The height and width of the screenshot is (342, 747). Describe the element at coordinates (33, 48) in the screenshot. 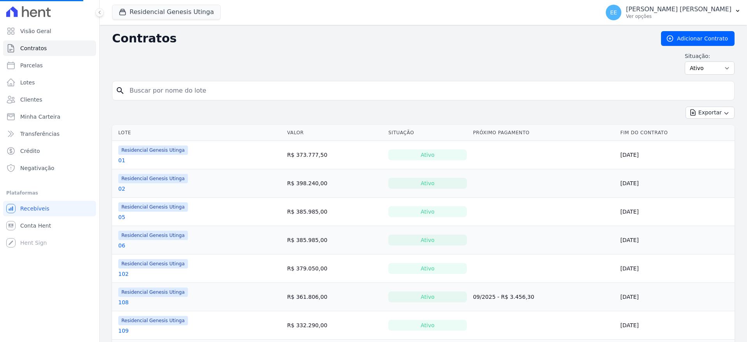

I see `span: Contratos` at that location.